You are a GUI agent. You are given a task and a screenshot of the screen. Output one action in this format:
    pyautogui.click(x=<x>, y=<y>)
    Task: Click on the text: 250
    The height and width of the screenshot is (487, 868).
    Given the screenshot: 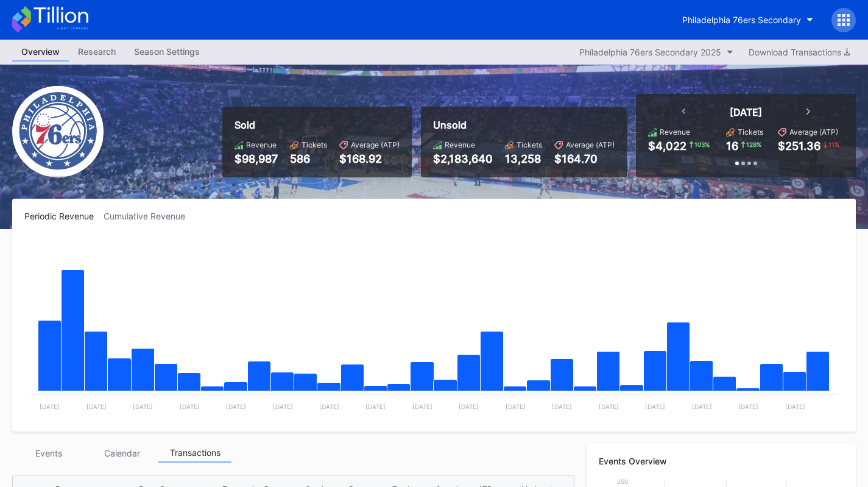 What is the action you would take?
    pyautogui.click(x=622, y=481)
    